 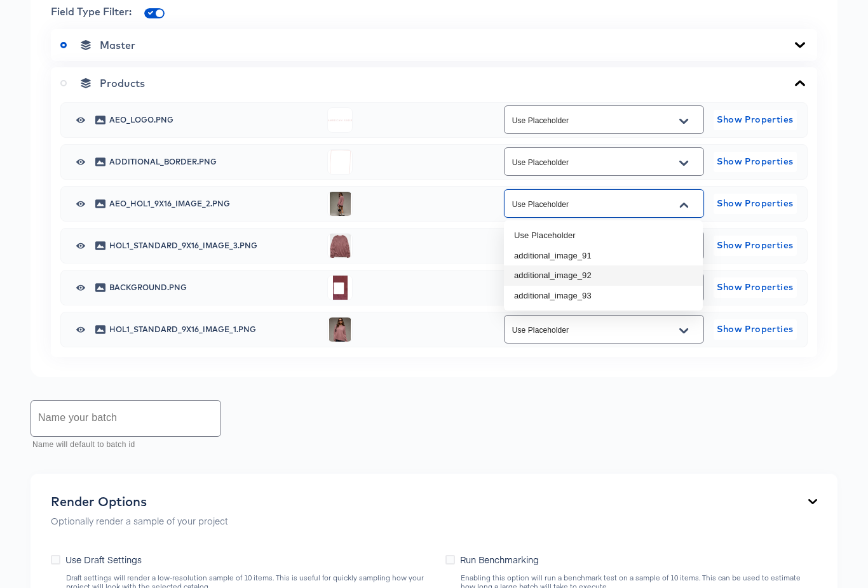 What do you see at coordinates (603, 235) in the screenshot?
I see `li: Use Placeholder` at bounding box center [603, 235].